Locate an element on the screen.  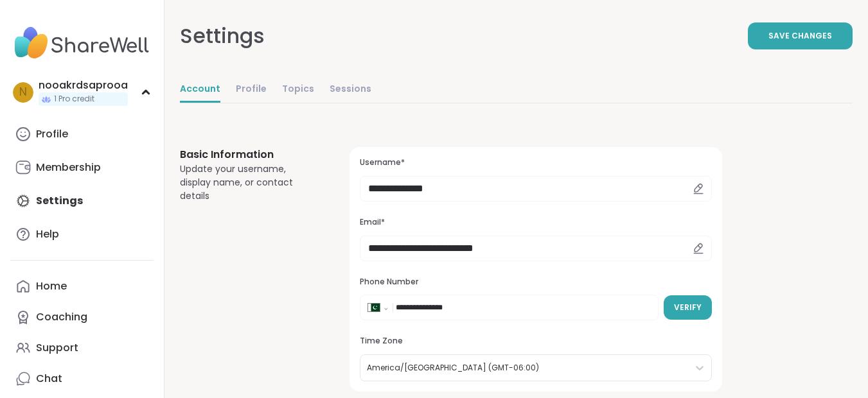
a: Help is located at coordinates (81, 234).